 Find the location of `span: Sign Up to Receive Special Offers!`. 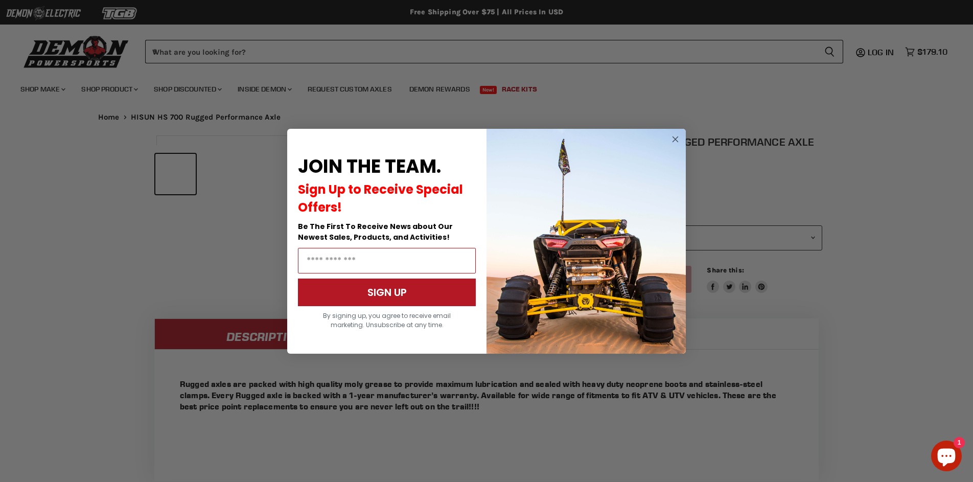

span: Sign Up to Receive Special Offers! is located at coordinates (380, 198).